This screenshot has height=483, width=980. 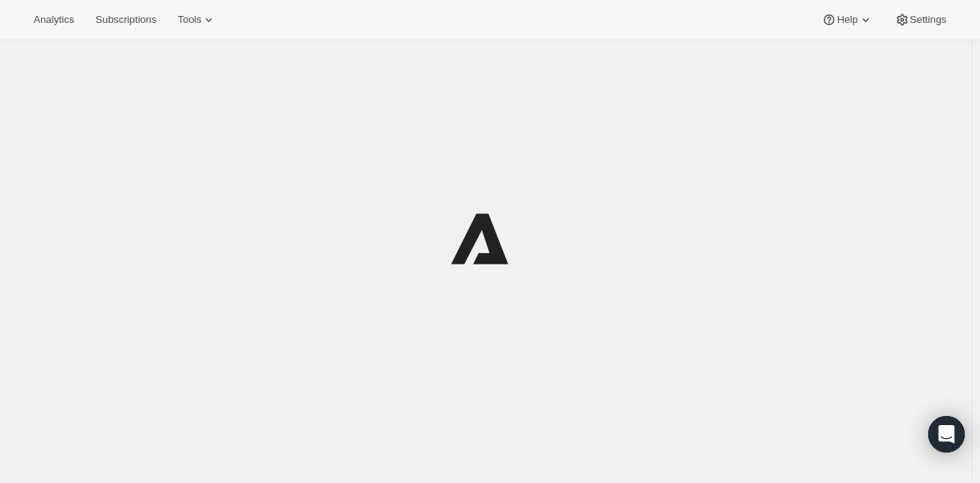 What do you see at coordinates (928, 20) in the screenshot?
I see `span: Settings` at bounding box center [928, 20].